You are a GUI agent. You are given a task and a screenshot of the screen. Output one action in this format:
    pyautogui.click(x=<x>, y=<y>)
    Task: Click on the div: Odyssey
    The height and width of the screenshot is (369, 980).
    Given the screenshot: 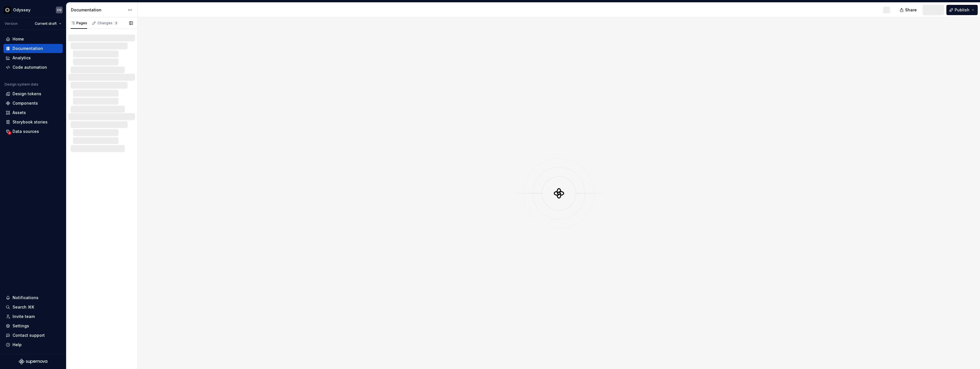 What is the action you would take?
    pyautogui.click(x=21, y=10)
    